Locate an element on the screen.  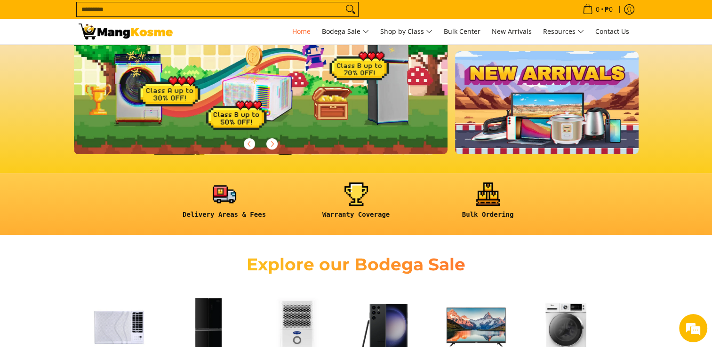
span: Bulk Center is located at coordinates (462, 31).